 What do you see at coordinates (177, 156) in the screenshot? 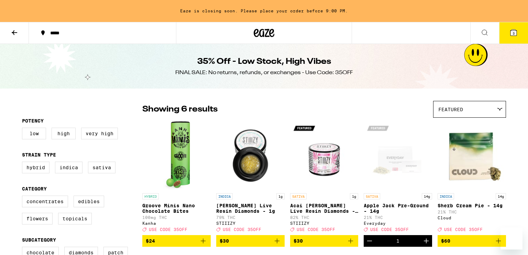
I see `img: Kanha - Groove Minis Nano Chocolate Bites` at bounding box center [177, 156].